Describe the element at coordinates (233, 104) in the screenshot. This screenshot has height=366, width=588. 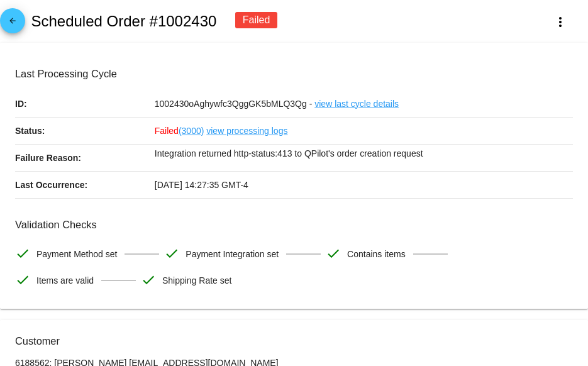
I see `span: 1002430oAghywfc3QggGK5bMLQ3Qg -` at that location.